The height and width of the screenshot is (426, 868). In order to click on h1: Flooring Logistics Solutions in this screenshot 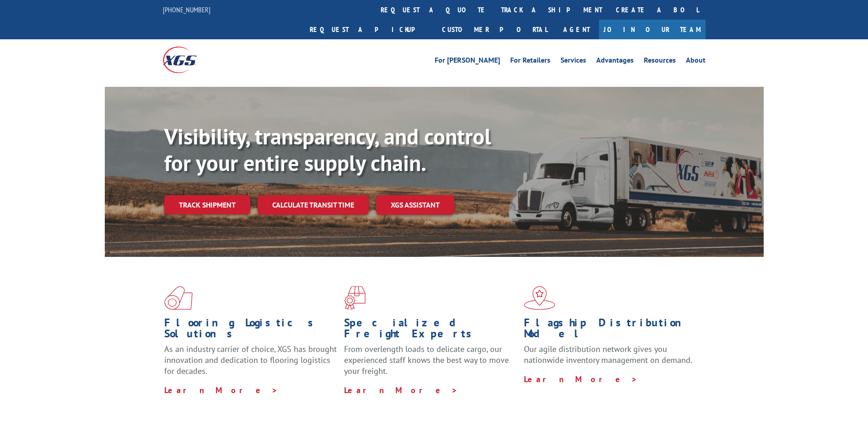, I will do `click(251, 331)`.